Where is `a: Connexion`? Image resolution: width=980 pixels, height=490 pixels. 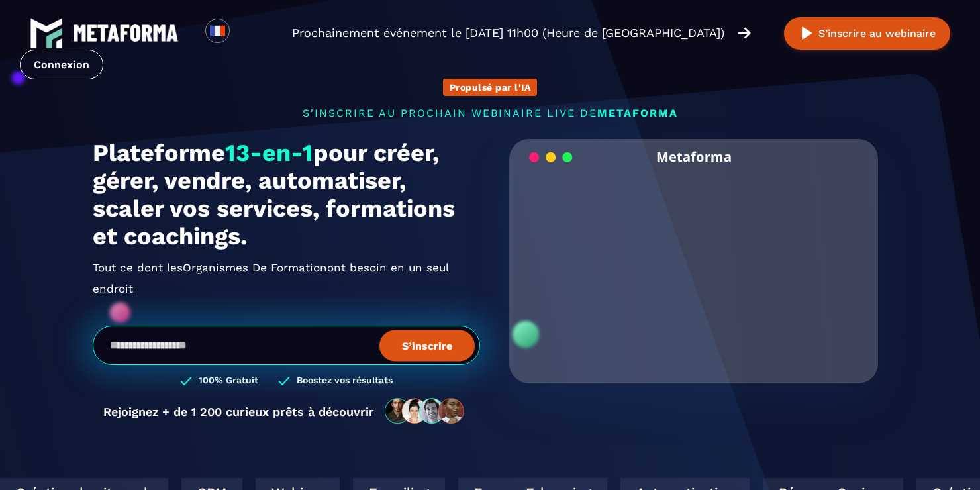 a: Connexion is located at coordinates (62, 64).